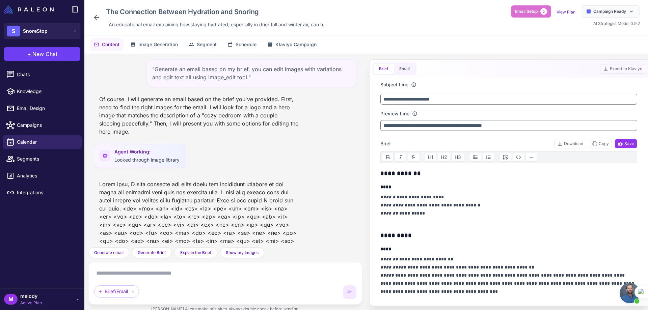 The image size is (648, 310). Describe the element at coordinates (386, 144) in the screenshot. I see `span: Brief` at that location.